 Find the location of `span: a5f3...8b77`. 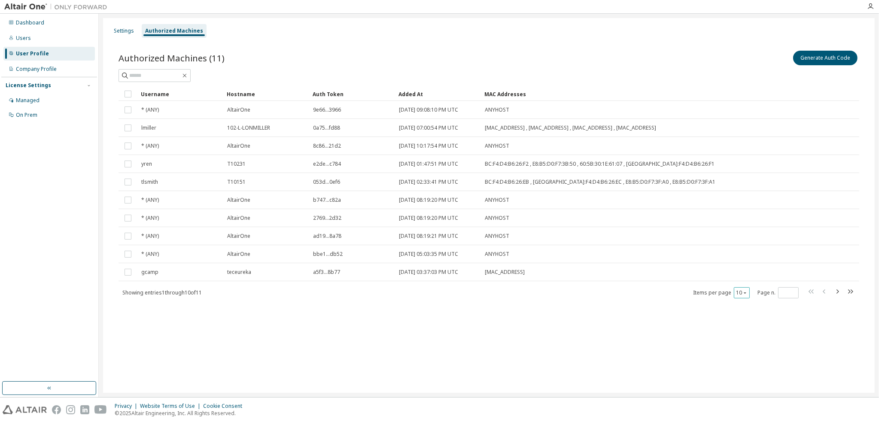

span: a5f3...8b77 is located at coordinates (326, 272).